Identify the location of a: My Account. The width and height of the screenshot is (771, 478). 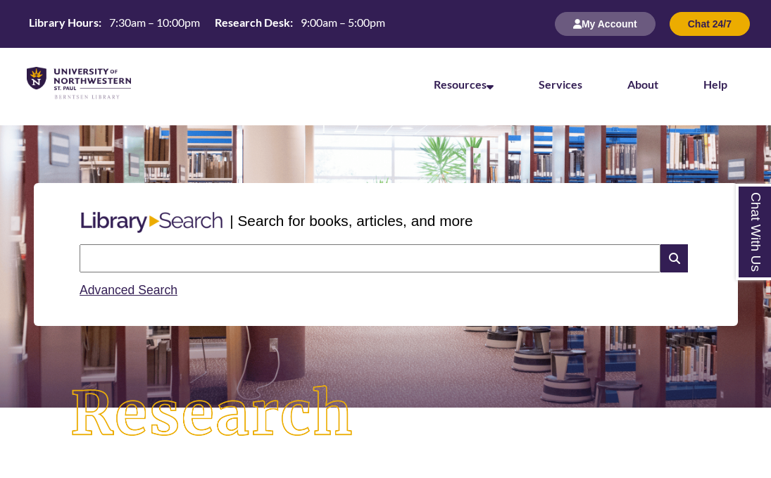
(605, 23).